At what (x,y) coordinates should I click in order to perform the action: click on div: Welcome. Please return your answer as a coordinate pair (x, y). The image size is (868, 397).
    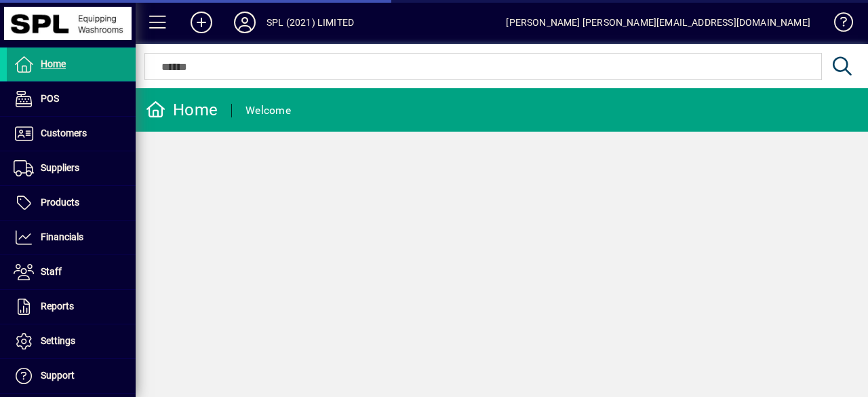
    Looking at the image, I should click on (268, 111).